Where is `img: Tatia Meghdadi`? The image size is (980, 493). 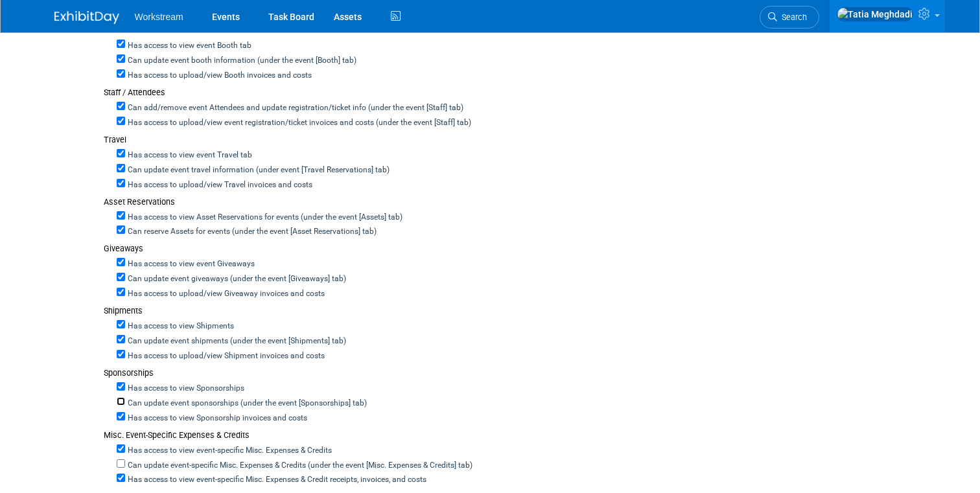 img: Tatia Meghdadi is located at coordinates (874, 14).